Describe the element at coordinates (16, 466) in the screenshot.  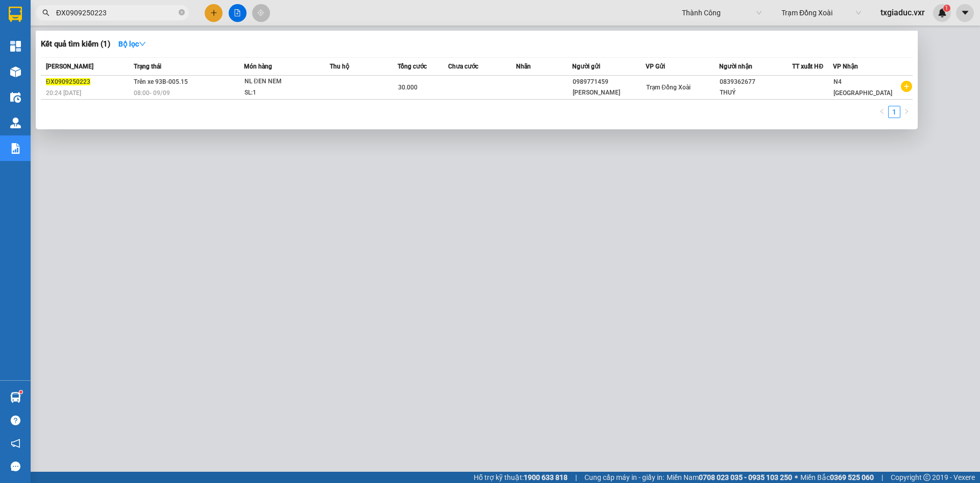
I see `span: message` at that location.